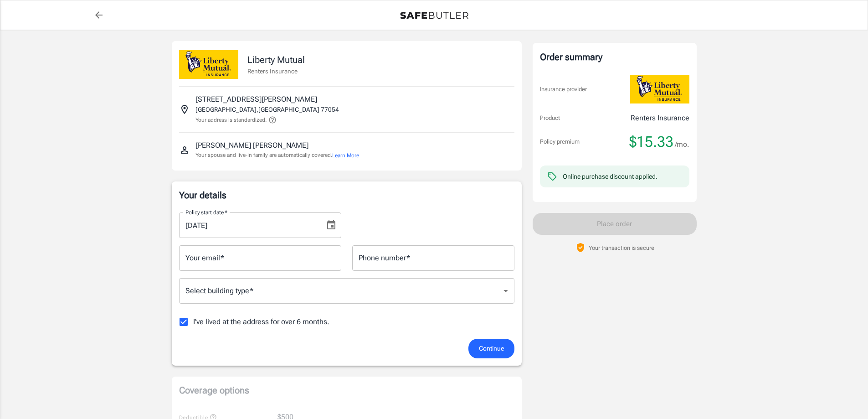  What do you see at coordinates (231, 120) in the screenshot?
I see `p: Your address is standardized.` at bounding box center [231, 120].